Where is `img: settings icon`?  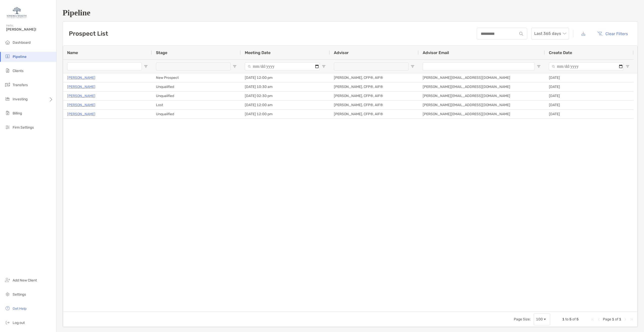 img: settings icon is located at coordinates (8, 294).